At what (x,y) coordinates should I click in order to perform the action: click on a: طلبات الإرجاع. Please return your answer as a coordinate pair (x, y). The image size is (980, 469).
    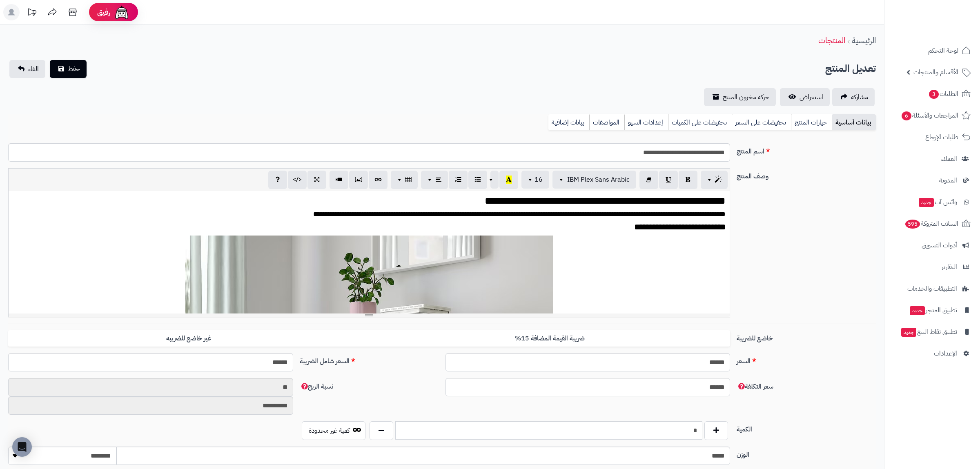
    Looking at the image, I should click on (932, 137).